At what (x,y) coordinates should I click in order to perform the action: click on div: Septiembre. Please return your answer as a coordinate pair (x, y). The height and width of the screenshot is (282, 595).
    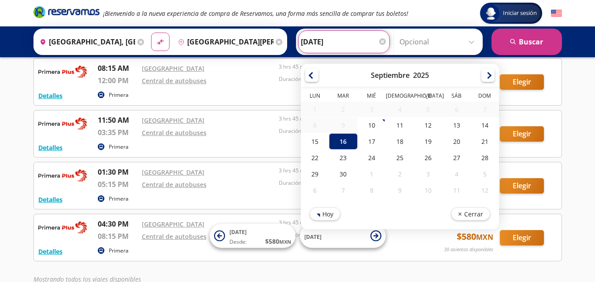
    Looking at the image, I should click on (390, 75).